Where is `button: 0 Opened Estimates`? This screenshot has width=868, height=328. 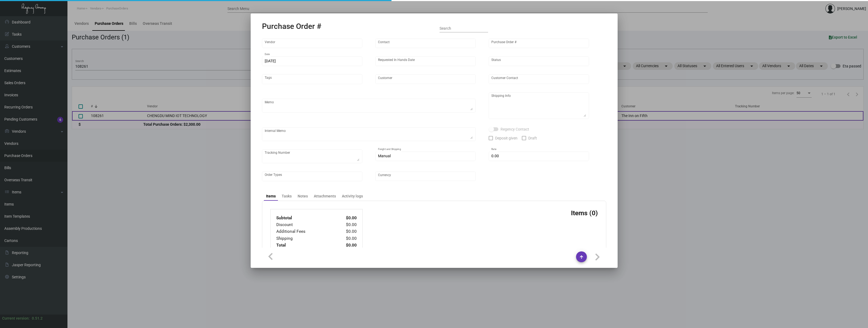
button: 0 Opened Estimates is located at coordinates (525, 249).